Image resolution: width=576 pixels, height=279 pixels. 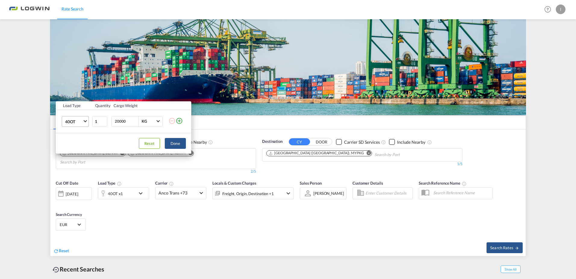 What do you see at coordinates (172, 121) in the screenshot?
I see `md-icon: icon-minus-circle-outline` at bounding box center [172, 121].